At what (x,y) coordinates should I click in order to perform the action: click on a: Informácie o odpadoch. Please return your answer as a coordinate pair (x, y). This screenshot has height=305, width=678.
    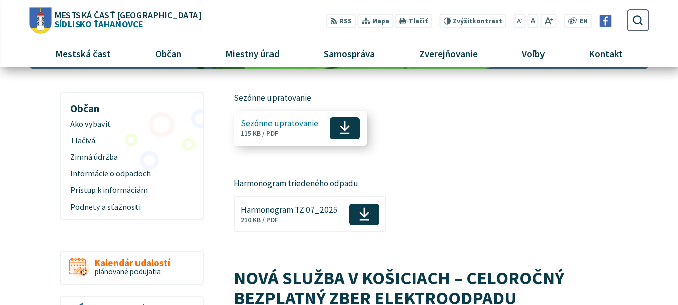
    Looking at the image, I should click on (132, 174).